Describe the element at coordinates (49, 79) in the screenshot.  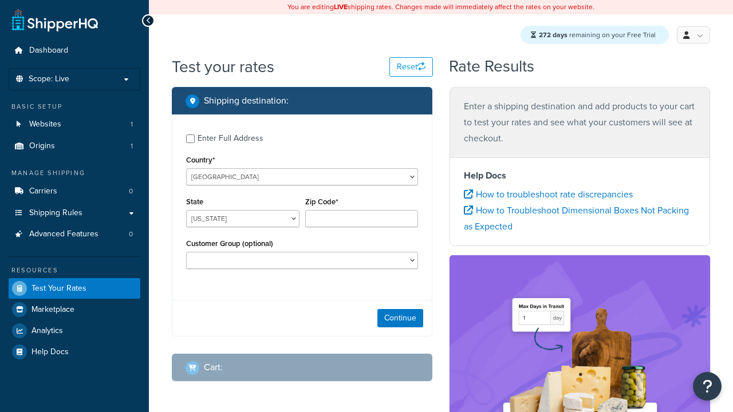
I see `span: Scope: Live` at that location.